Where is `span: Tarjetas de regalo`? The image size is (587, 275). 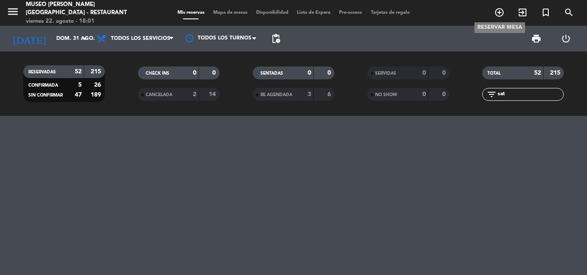
span: Tarjetas de regalo is located at coordinates (390, 12).